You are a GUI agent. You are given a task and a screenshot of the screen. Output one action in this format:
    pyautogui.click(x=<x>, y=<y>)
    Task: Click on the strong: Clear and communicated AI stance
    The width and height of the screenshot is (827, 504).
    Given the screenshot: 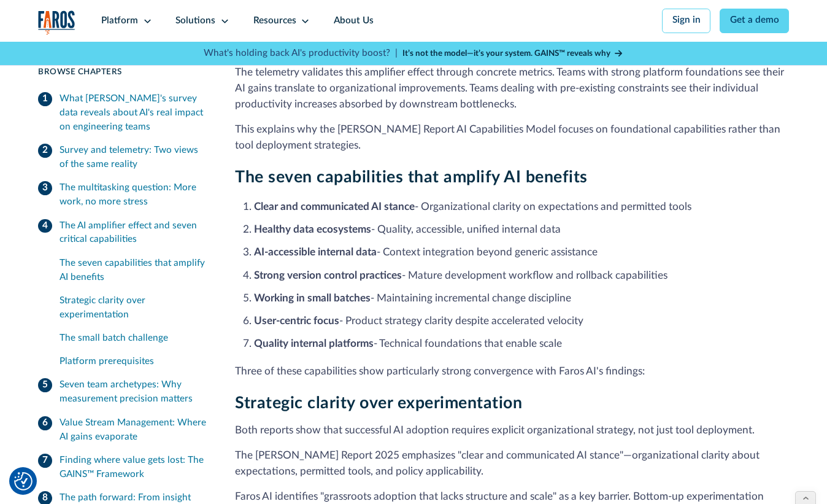 What is the action you would take?
    pyautogui.click(x=334, y=206)
    